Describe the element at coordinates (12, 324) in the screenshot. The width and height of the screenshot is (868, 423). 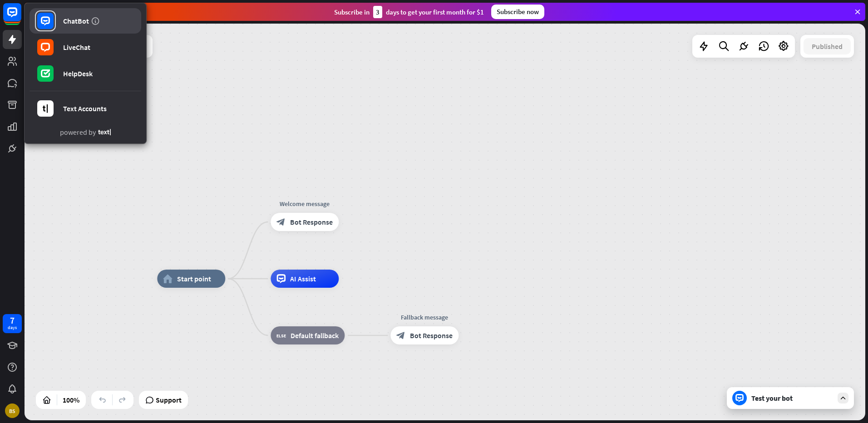
I see `a: 7 days` at that location.